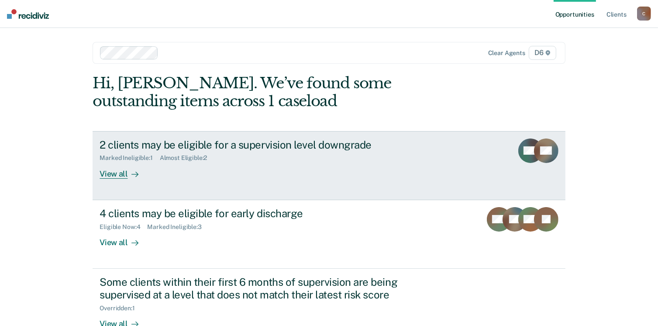 The height and width of the screenshot is (326, 658). Describe the element at coordinates (644, 14) in the screenshot. I see `button: C` at that location.